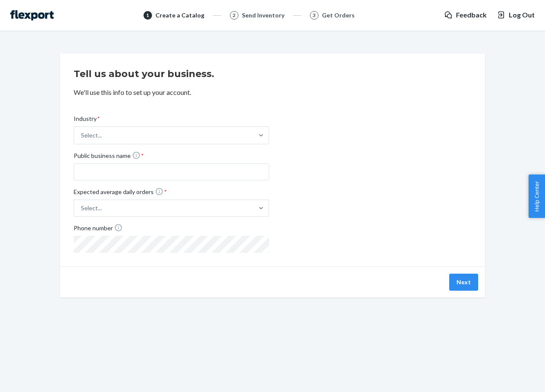 The width and height of the screenshot is (545, 392). Describe the element at coordinates (32, 15) in the screenshot. I see `img: Flexport logo` at that location.